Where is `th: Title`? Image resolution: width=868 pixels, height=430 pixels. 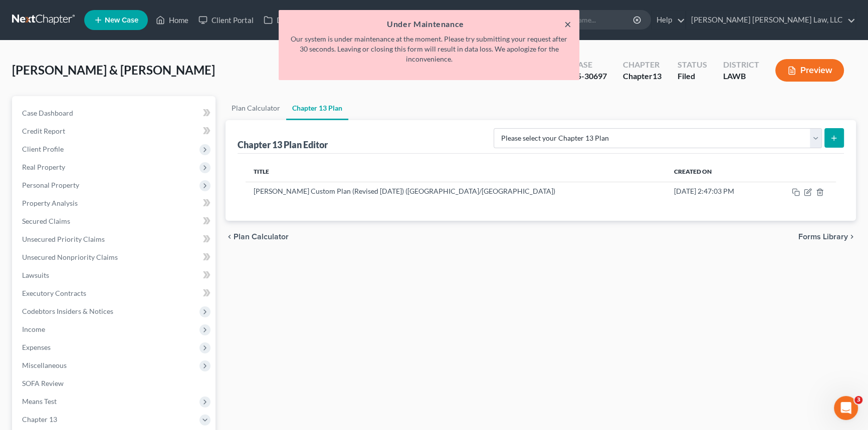
th: Title is located at coordinates (455, 172).